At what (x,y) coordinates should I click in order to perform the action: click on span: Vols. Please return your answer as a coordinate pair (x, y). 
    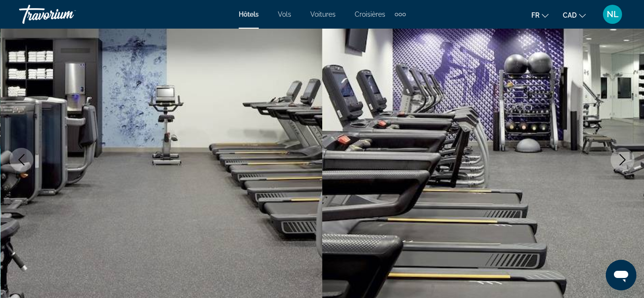
    Looking at the image, I should click on (285, 14).